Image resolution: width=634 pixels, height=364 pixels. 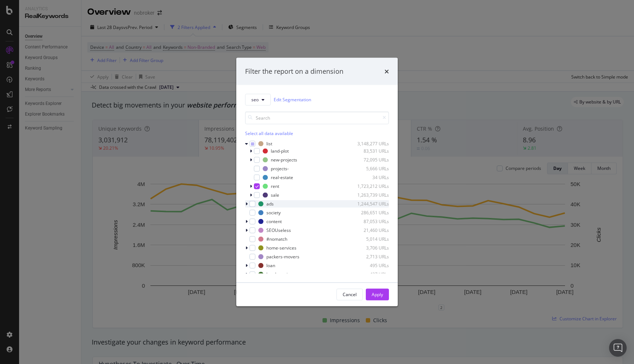 What do you see at coordinates (277, 239) in the screenshot?
I see `div: #nomatch` at bounding box center [277, 239].